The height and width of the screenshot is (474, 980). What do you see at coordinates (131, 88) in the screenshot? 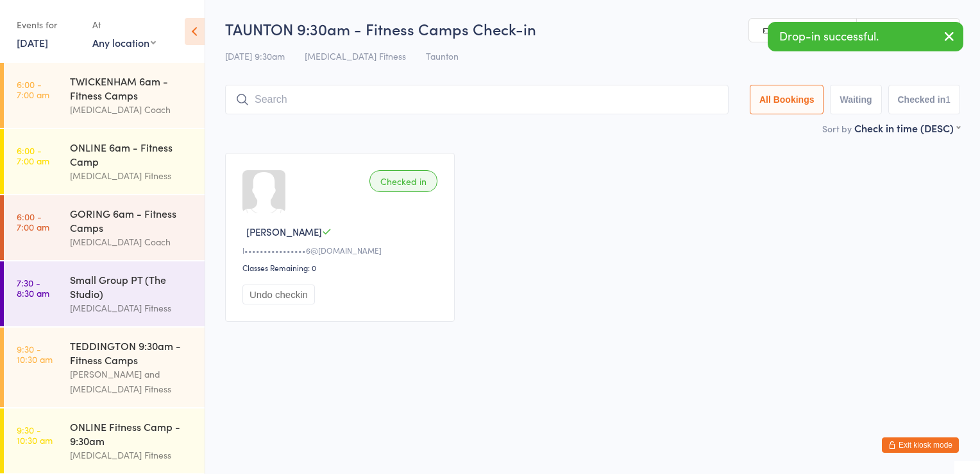
I see `div: TWICKENHAM 6am - Fitness Camps` at bounding box center [131, 88].